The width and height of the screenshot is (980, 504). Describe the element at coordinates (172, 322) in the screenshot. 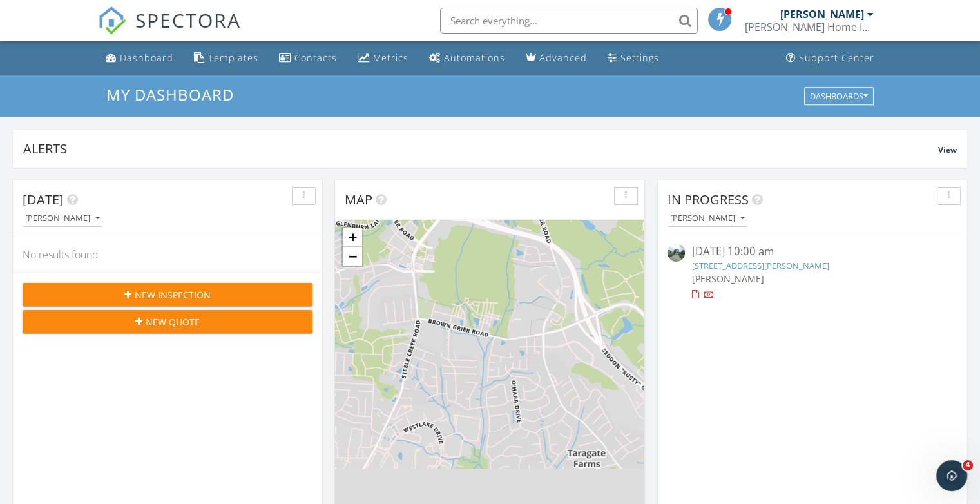

I see `span: New Quote` at that location.